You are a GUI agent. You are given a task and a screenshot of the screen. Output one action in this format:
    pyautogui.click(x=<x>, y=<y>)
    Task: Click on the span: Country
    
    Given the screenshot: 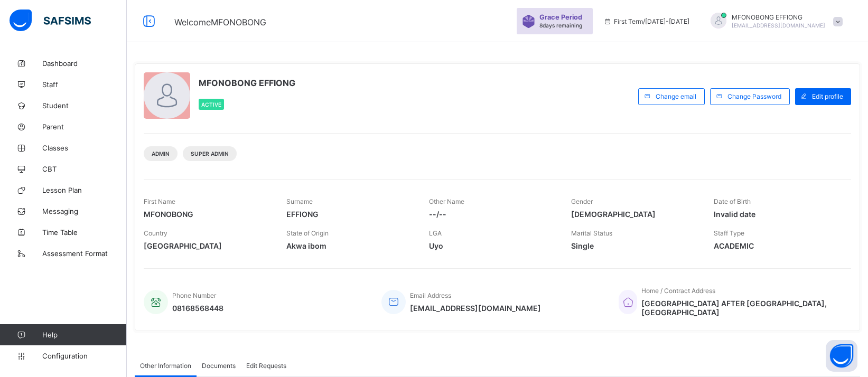 What is the action you would take?
    pyautogui.click(x=156, y=233)
    